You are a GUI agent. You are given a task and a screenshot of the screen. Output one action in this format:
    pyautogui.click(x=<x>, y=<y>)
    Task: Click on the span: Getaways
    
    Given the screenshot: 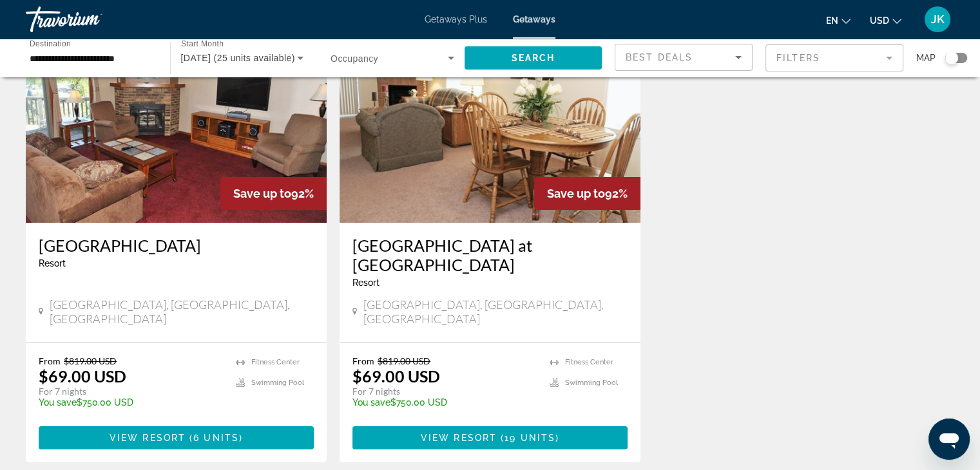 What is the action you would take?
    pyautogui.click(x=534, y=19)
    